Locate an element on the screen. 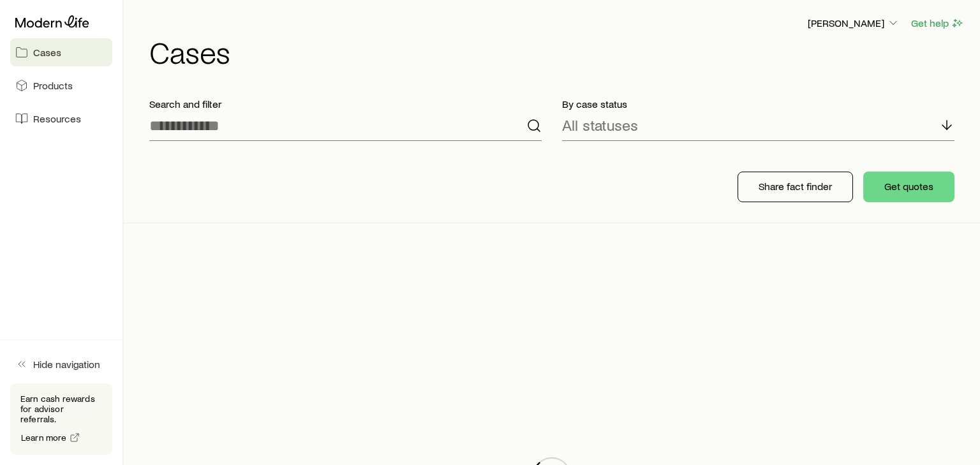  span: Hide navigation is located at coordinates (66, 364).